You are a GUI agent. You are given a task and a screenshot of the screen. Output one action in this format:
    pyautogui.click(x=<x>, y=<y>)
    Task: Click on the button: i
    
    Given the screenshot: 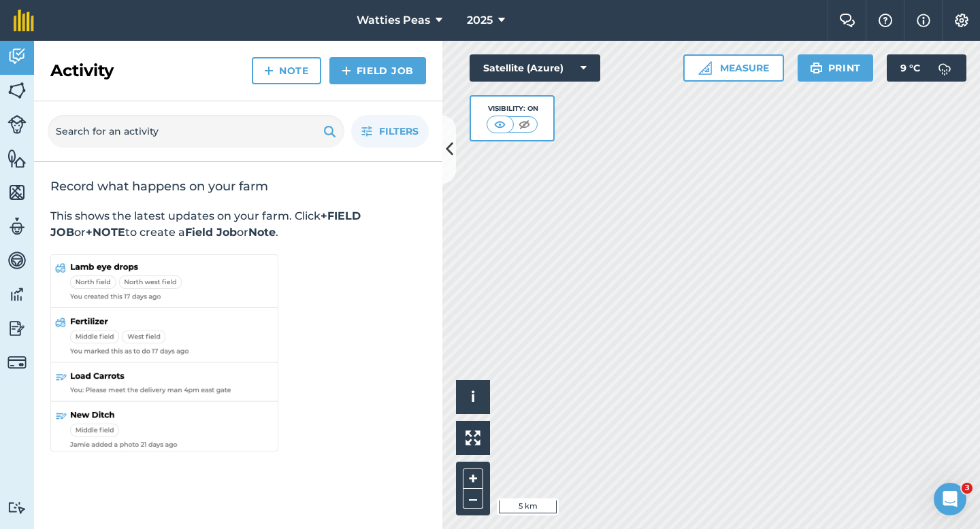 What is the action you would take?
    pyautogui.click(x=473, y=398)
    